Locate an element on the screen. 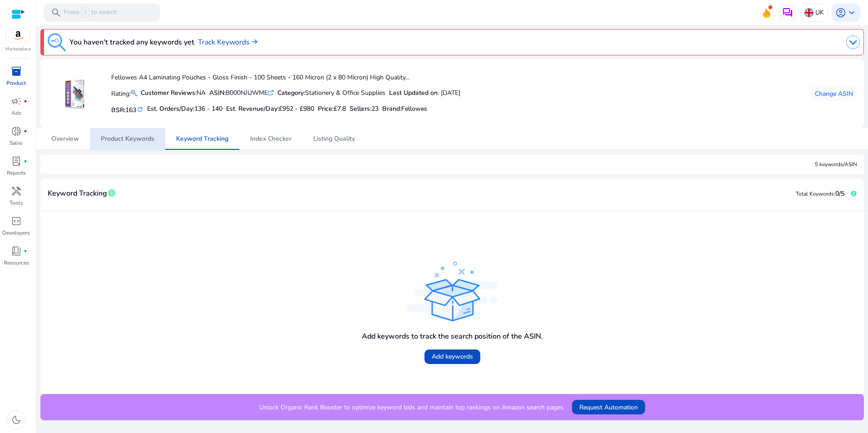  span: info is located at coordinates (112, 193).